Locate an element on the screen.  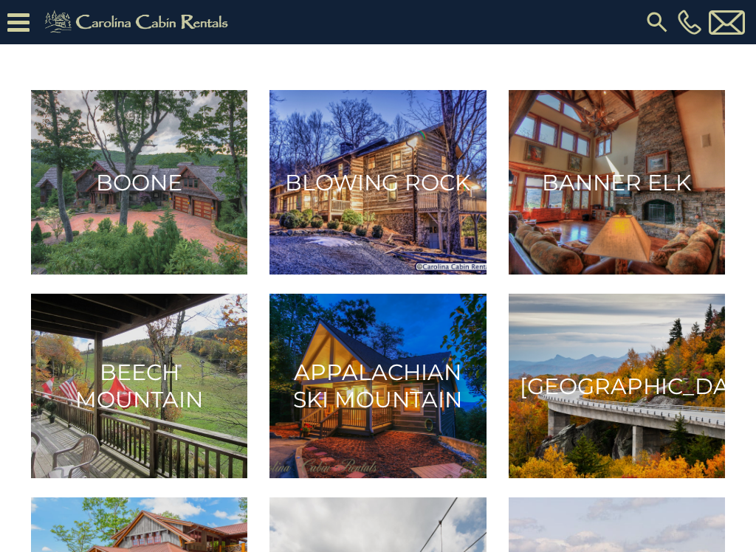
a: Banner Elk is located at coordinates (616, 182).